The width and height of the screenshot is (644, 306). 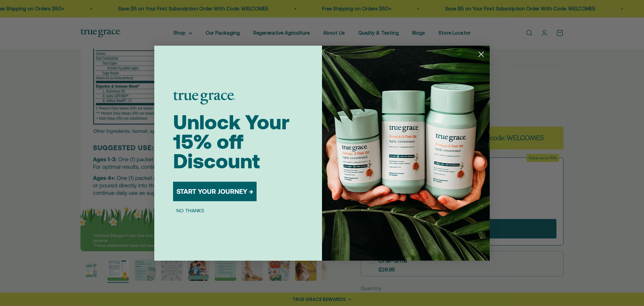 I want to click on button: START YOUR JOURNEY →, so click(x=215, y=191).